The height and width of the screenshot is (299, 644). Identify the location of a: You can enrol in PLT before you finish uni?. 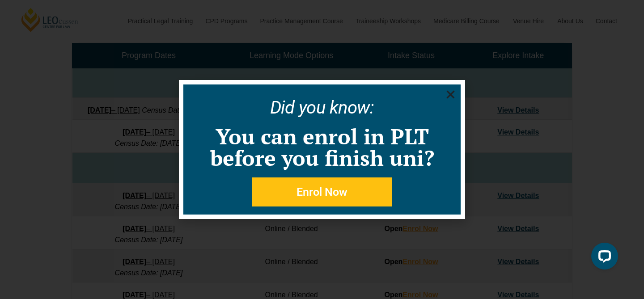
(322, 147).